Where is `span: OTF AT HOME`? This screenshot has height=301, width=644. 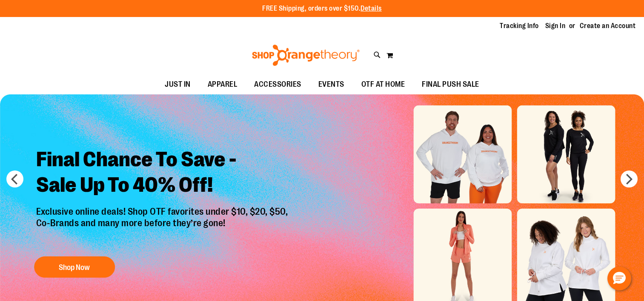
span: OTF AT HOME is located at coordinates (383, 84).